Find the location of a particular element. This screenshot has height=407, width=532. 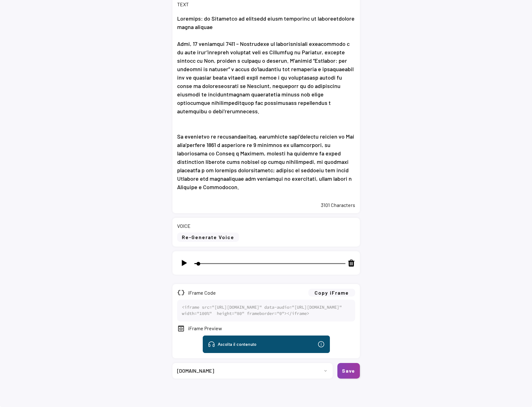

div: VOICE is located at coordinates (184, 226).